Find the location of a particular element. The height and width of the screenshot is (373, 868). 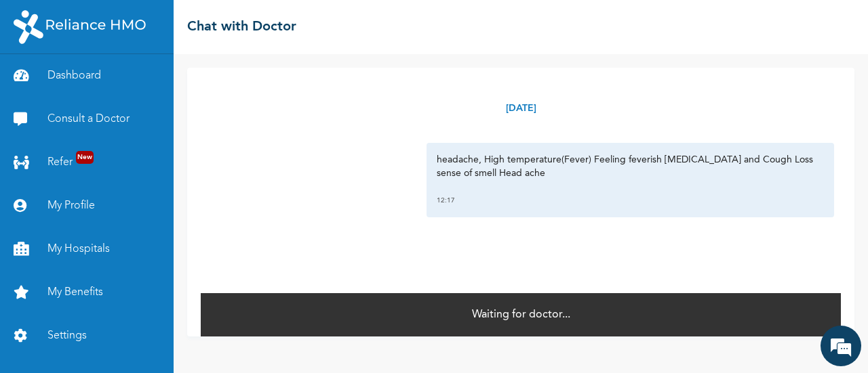

span: New is located at coordinates (85, 157).